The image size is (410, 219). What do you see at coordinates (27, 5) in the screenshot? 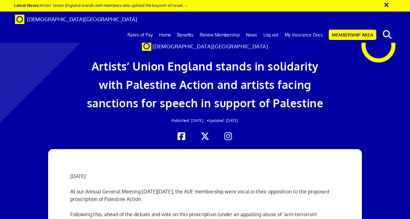
I see `strong: Latest News:` at bounding box center [27, 5].